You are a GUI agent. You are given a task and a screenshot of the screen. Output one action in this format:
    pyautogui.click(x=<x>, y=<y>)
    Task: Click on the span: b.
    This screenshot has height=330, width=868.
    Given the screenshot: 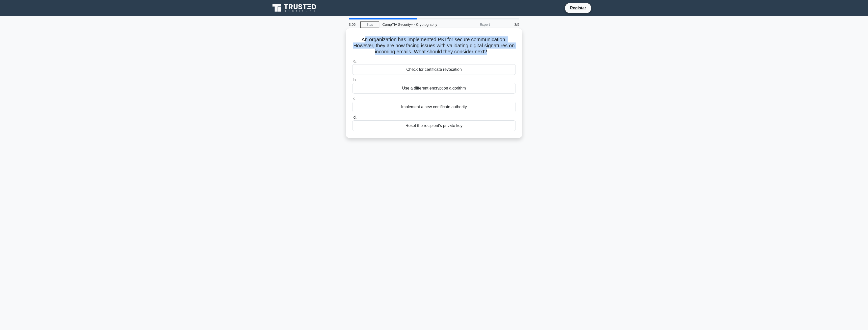 What is the action you would take?
    pyautogui.click(x=355, y=79)
    